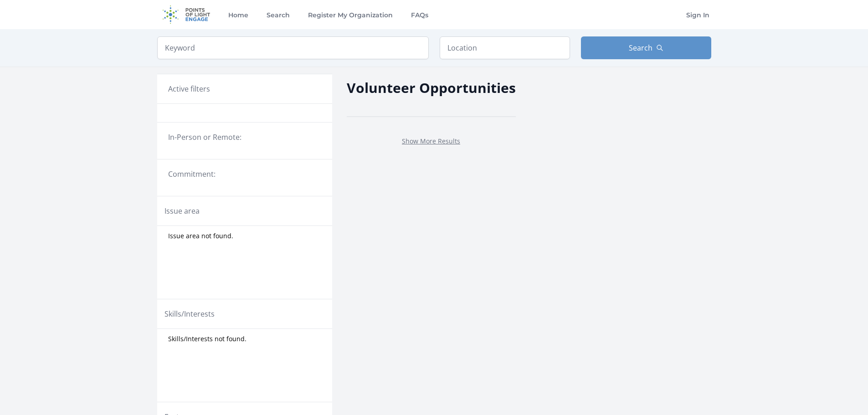  Describe the element at coordinates (208, 339) in the screenshot. I see `span: Skills/Interests not found.` at that location.